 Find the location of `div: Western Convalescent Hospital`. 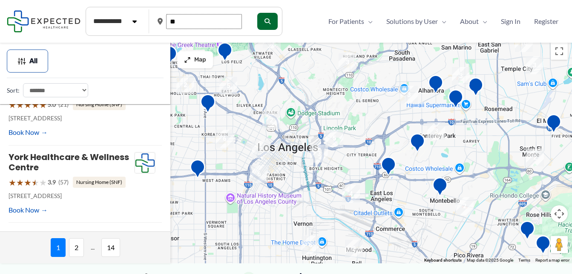

div: Western Convalescent Hospital is located at coordinates (198, 170).